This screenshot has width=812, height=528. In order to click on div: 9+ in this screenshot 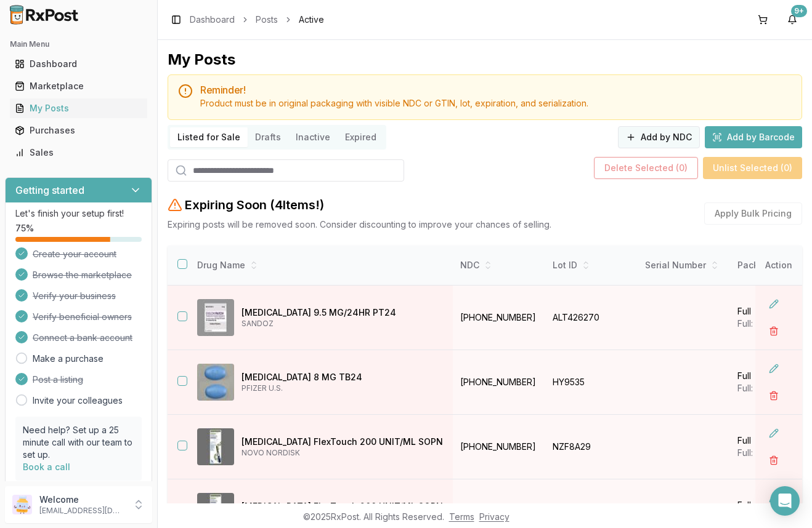, I will do `click(799, 11)`.